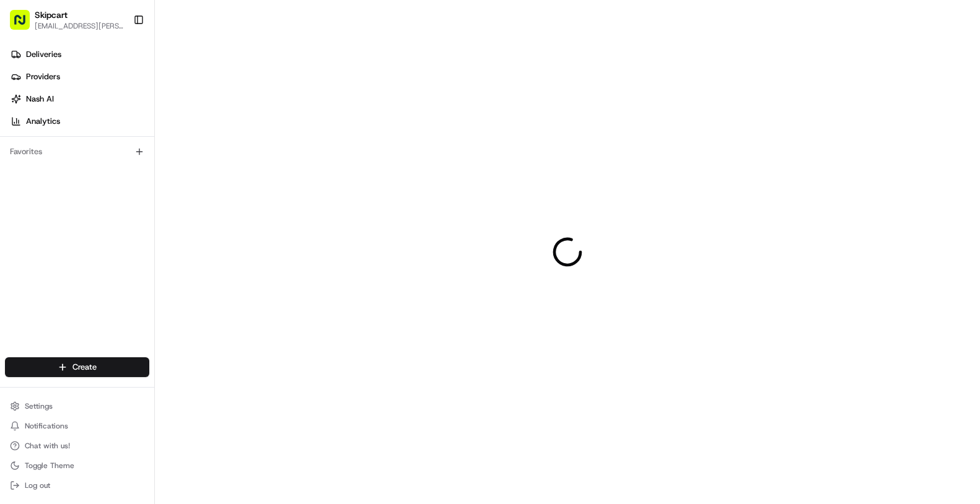  I want to click on button: Toggle Theme, so click(77, 466).